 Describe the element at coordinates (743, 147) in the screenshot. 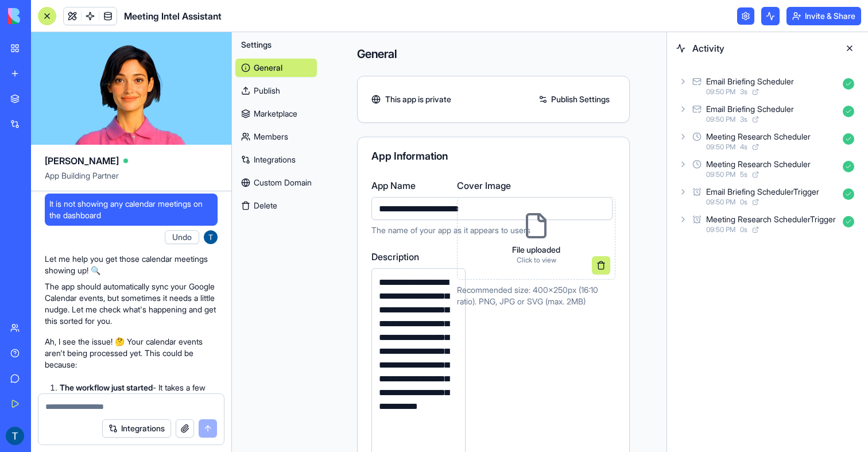

I see `span: 4 s` at that location.